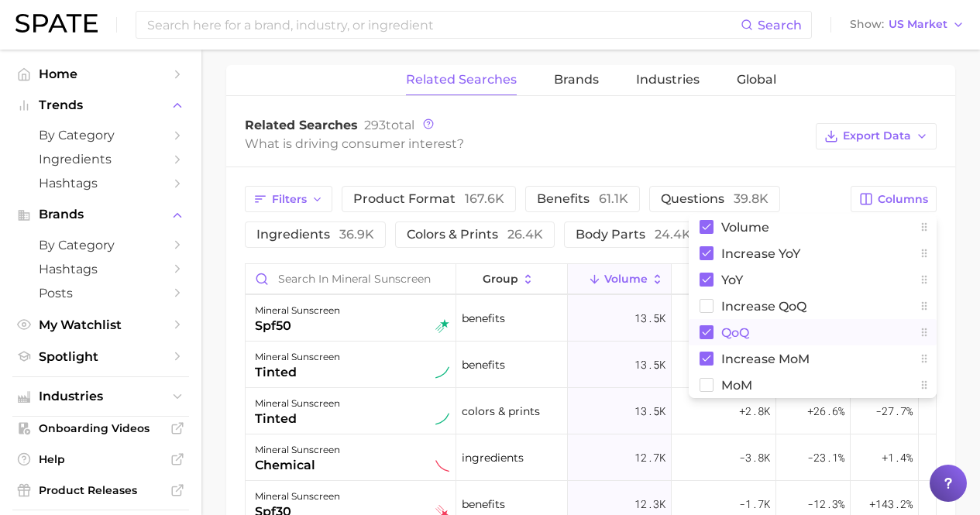 The width and height of the screenshot is (980, 515). Describe the element at coordinates (101, 490) in the screenshot. I see `a: Product Releases` at that location.